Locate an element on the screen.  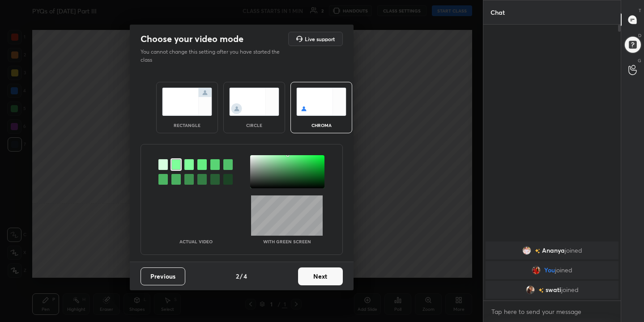
img: circleScreenIcon.acc0effb.svg is located at coordinates (254, 102).